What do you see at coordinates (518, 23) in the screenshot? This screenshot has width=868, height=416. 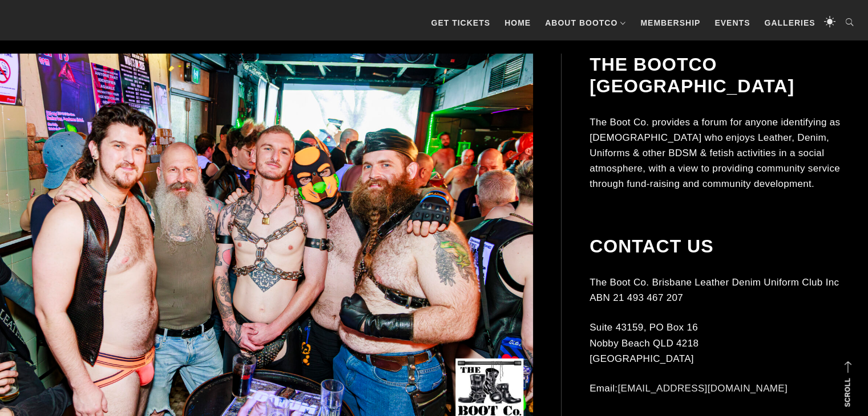 I see `a: Home` at bounding box center [518, 23].